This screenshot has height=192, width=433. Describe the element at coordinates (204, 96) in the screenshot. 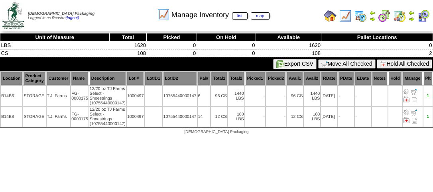

I see `td: 6` at that location.